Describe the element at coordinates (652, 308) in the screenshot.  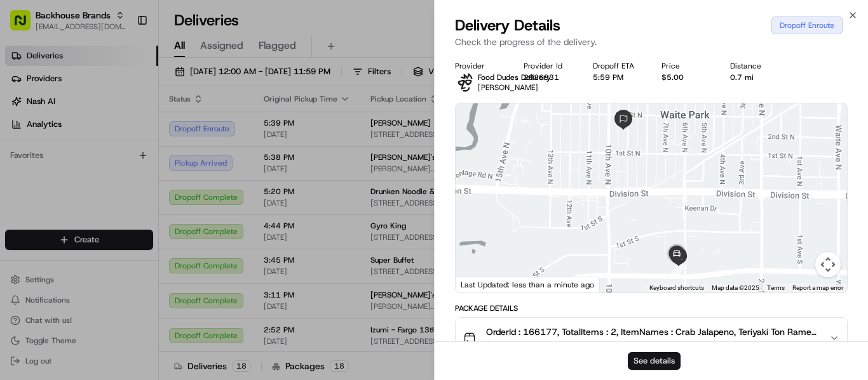
I see `div: Package Details` at that location.